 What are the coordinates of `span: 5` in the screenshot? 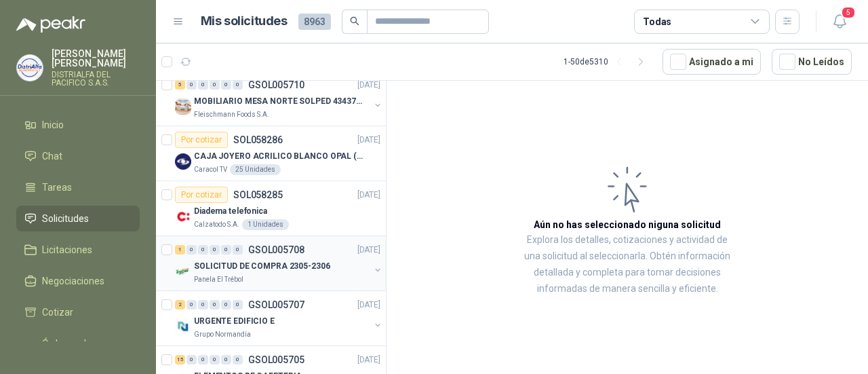 It's located at (848, 12).